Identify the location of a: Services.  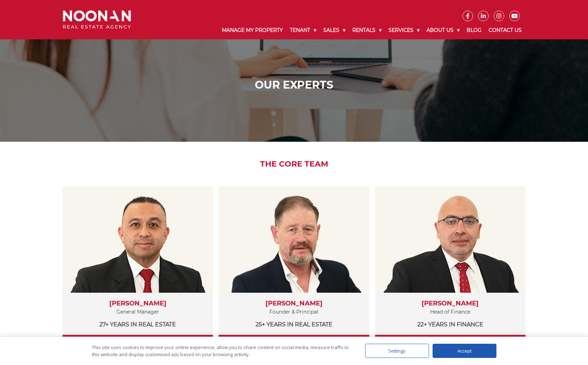
(404, 30).